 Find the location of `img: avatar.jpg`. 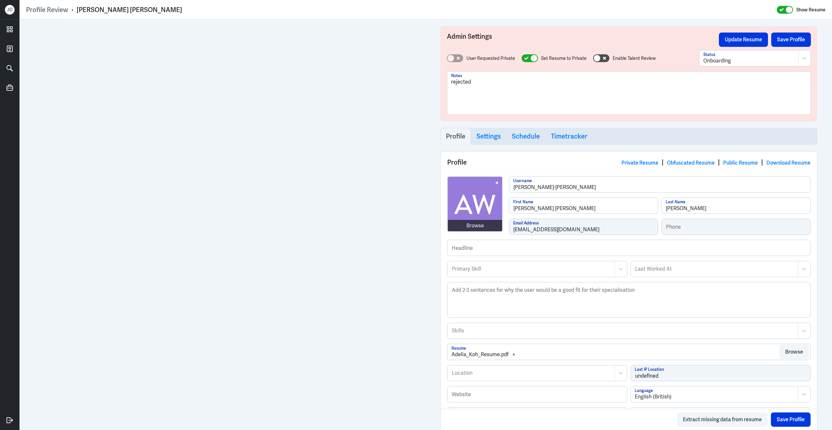

img: avatar.jpg is located at coordinates (475, 204).